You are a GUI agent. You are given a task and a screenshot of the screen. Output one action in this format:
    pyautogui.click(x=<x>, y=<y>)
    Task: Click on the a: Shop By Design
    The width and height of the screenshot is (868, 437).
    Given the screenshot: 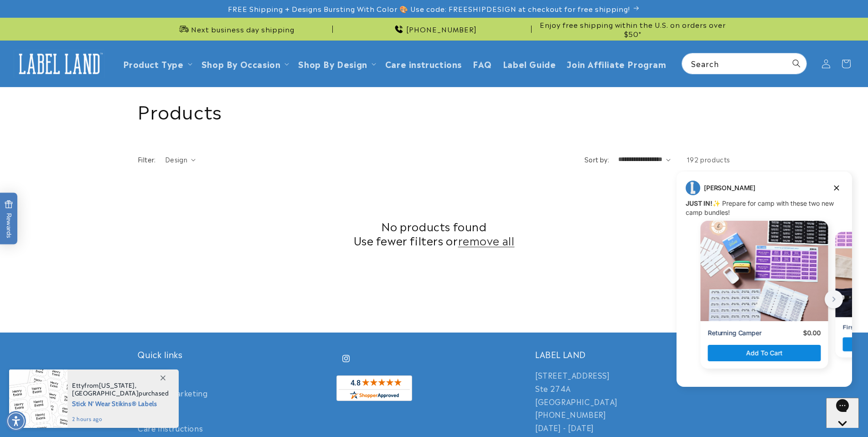 What is the action you would take?
    pyautogui.click(x=333, y=63)
    